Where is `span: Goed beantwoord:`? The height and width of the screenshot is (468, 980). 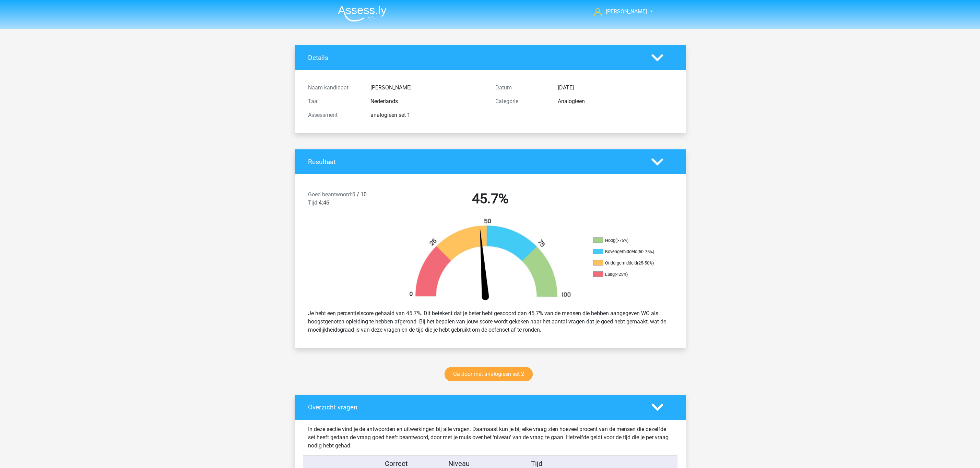
span: Goed beantwoord: is located at coordinates (330, 194).